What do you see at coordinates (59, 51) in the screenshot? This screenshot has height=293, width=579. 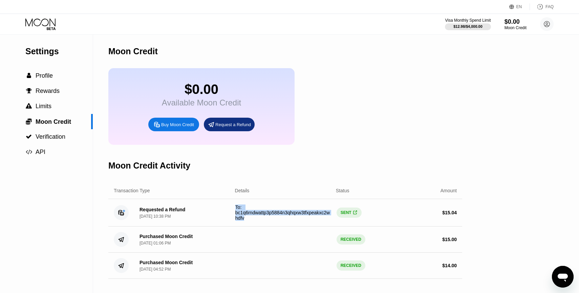 I see `div: Settings` at bounding box center [59, 51].